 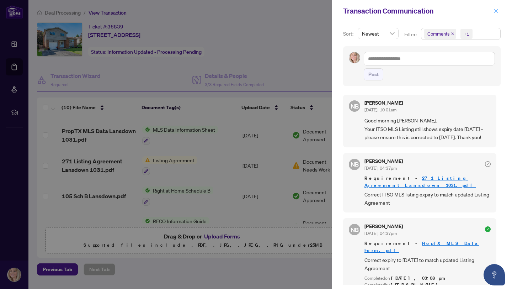 I want to click on div: Transaction Communication, so click(x=417, y=11).